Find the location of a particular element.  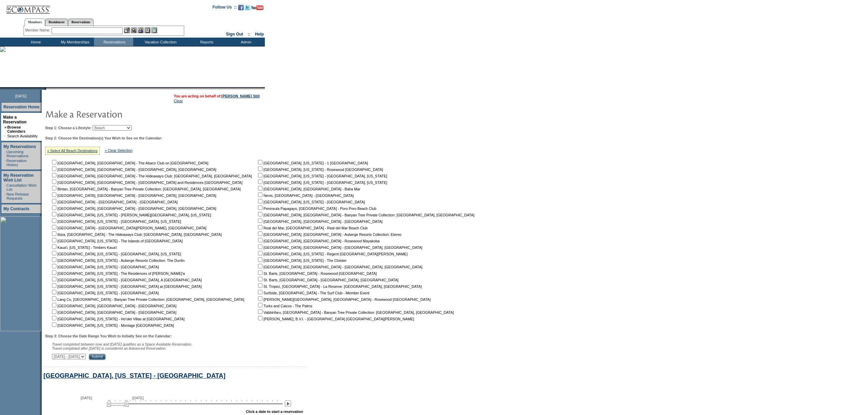

a: Browse Calendars is located at coordinates (16, 129).